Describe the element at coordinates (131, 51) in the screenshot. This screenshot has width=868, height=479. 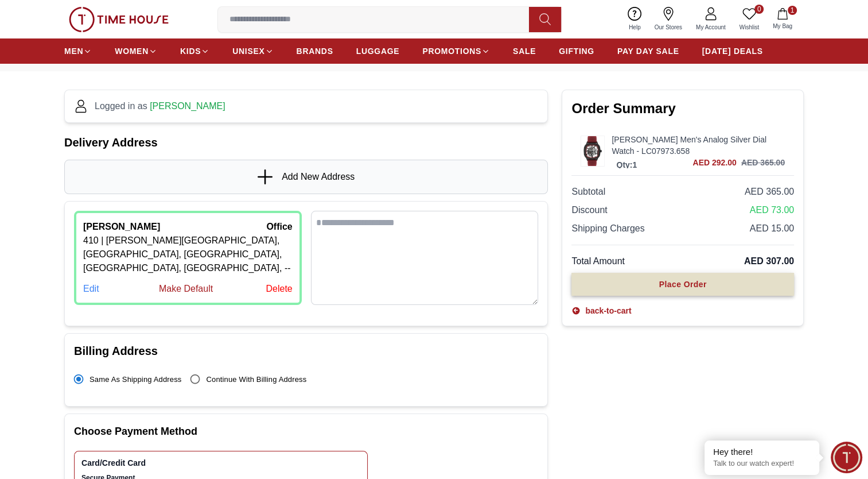
I see `span: WOMEN` at that location.